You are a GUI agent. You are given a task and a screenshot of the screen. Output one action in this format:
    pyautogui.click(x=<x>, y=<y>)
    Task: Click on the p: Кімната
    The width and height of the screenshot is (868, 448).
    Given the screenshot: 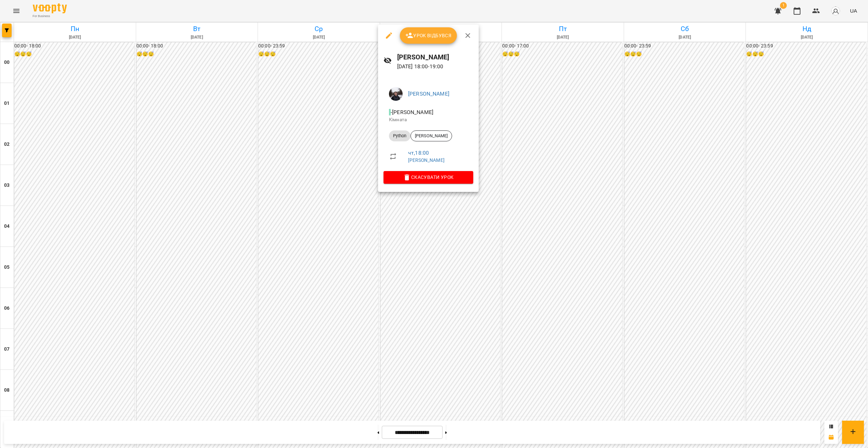 What is the action you would take?
    pyautogui.click(x=429, y=120)
    